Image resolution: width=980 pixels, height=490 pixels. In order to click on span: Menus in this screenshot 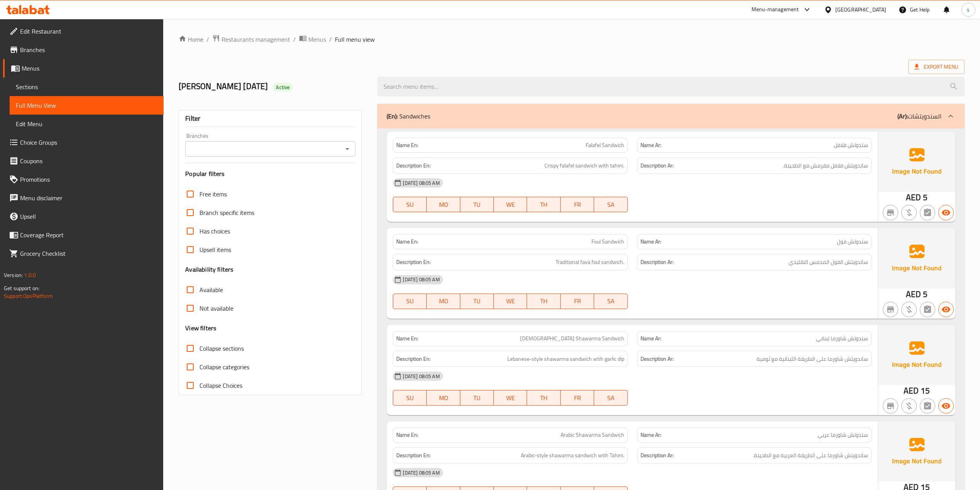, I will do `click(317, 39)`.